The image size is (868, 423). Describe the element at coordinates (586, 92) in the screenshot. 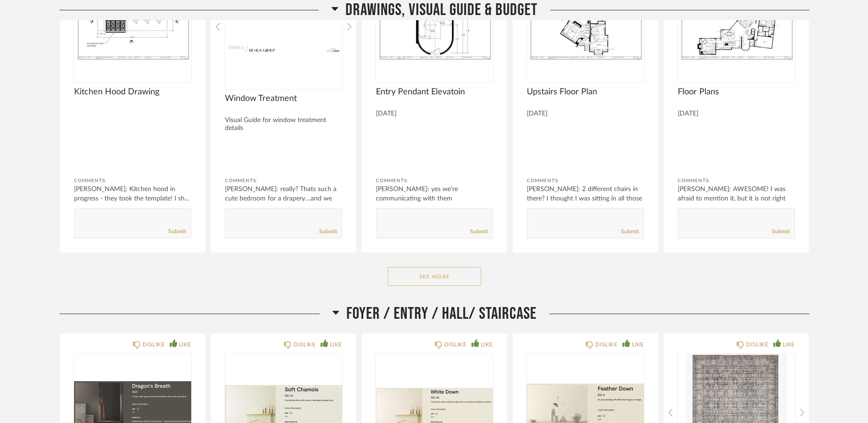

I see `span: Upstairs Floor Plan` at that location.